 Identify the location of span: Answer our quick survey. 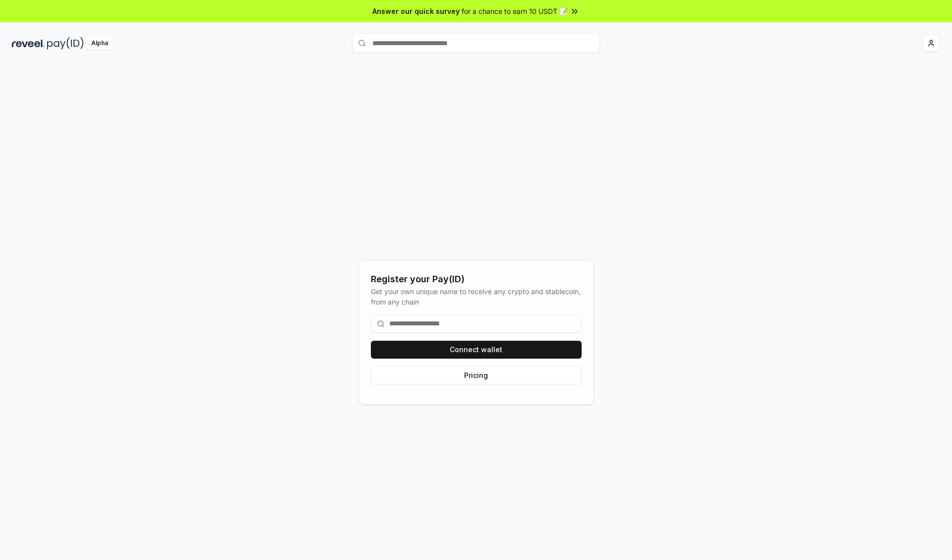
(416, 11).